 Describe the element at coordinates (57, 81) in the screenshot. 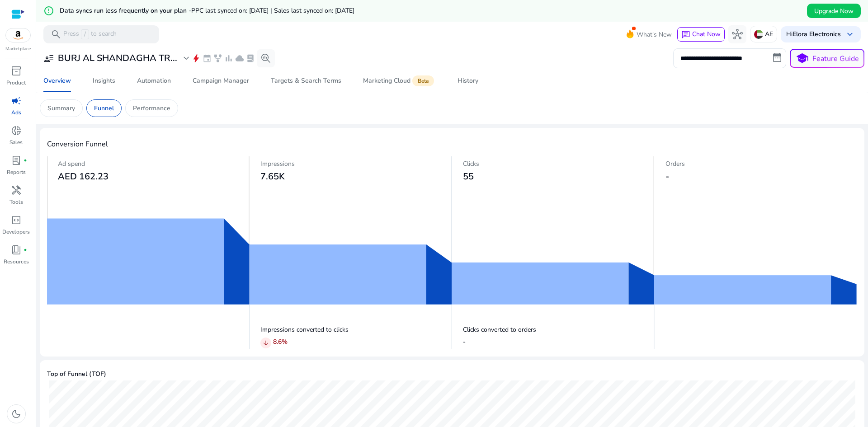

I see `div: Overview` at that location.